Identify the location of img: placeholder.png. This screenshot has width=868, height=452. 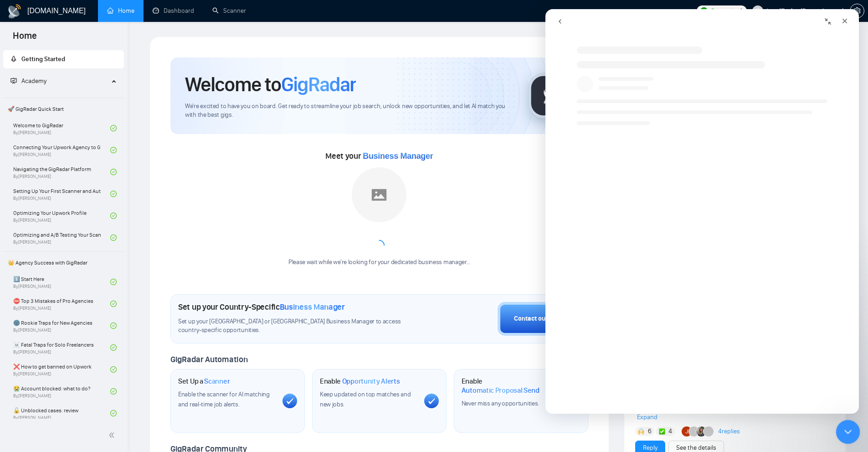
(379, 195).